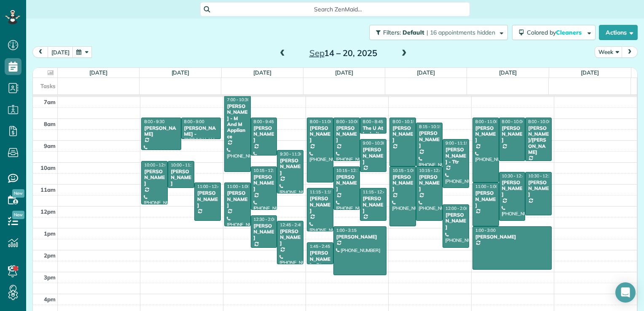  I want to click on span: 9:00 - 10:30, so click(374, 143).